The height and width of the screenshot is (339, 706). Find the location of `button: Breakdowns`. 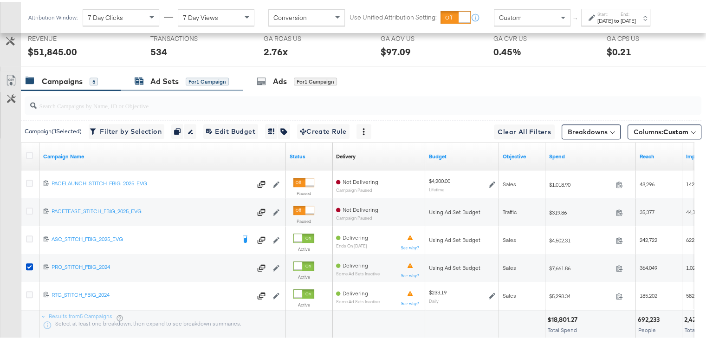

button: Breakdowns is located at coordinates (591, 130).